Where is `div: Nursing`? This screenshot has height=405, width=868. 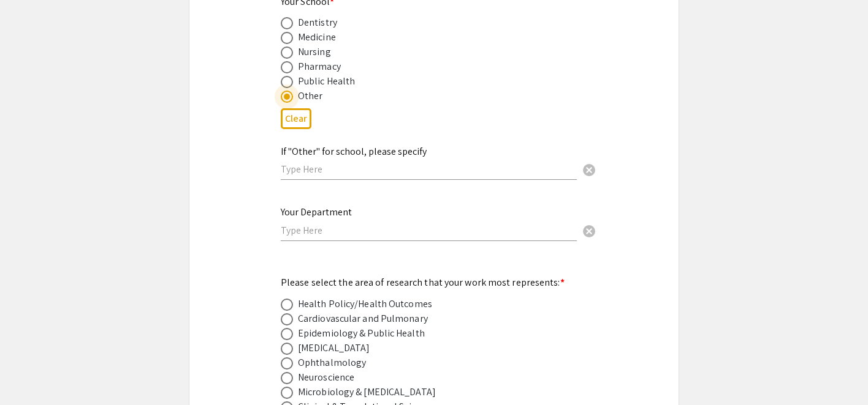 div: Nursing is located at coordinates (315, 52).